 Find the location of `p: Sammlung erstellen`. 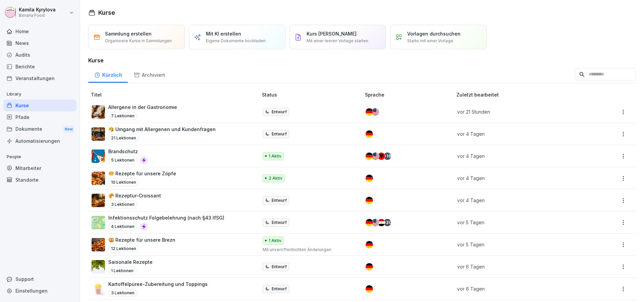

p: Sammlung erstellen is located at coordinates (128, 33).